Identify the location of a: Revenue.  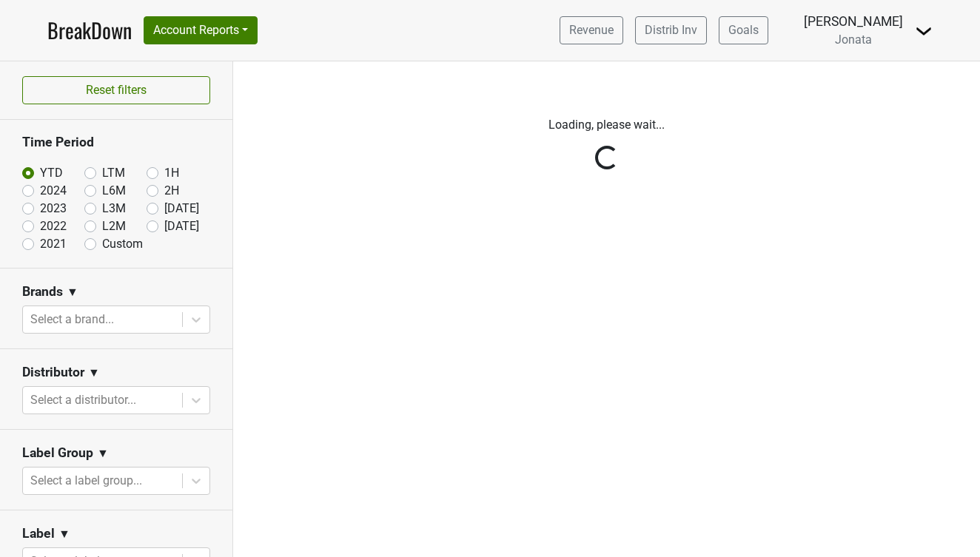
(591, 31).